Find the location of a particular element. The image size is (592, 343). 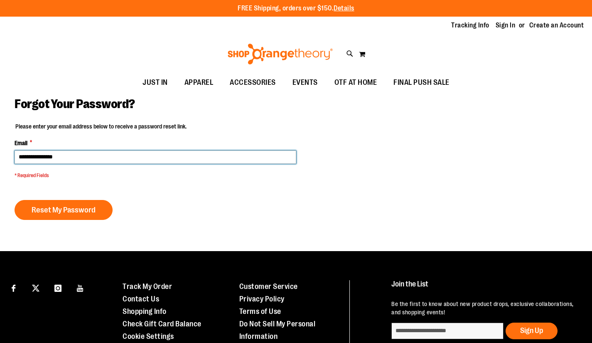

a: Privacy Policy is located at coordinates (262, 299).